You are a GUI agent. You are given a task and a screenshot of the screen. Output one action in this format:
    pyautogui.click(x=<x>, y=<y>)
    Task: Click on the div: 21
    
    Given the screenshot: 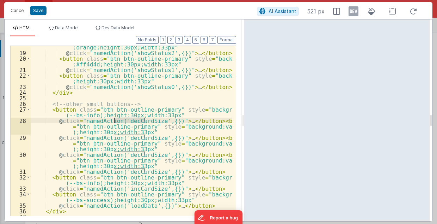 What is the action you would take?
    pyautogui.click(x=20, y=69)
    